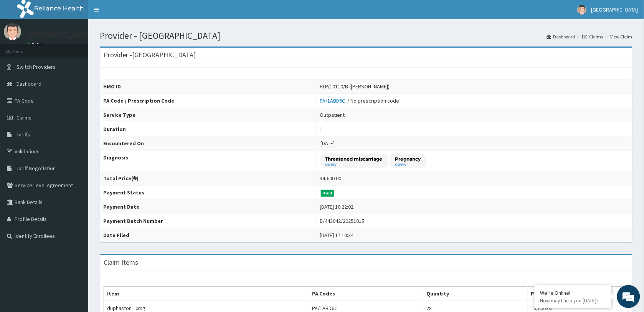 This screenshot has width=644, height=312. I want to click on h3: Claim Items, so click(121, 263).